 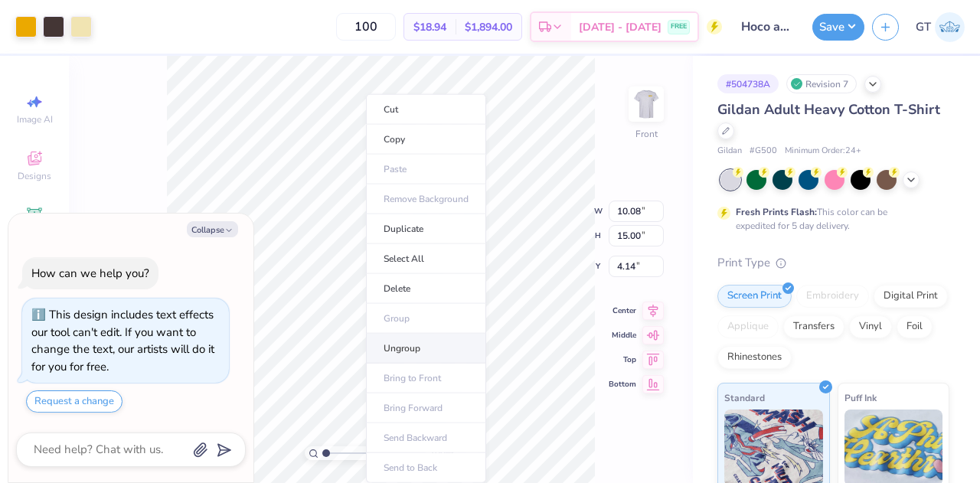 What do you see at coordinates (622, 385) in the screenshot?
I see `span: Bottom` at bounding box center [622, 385].